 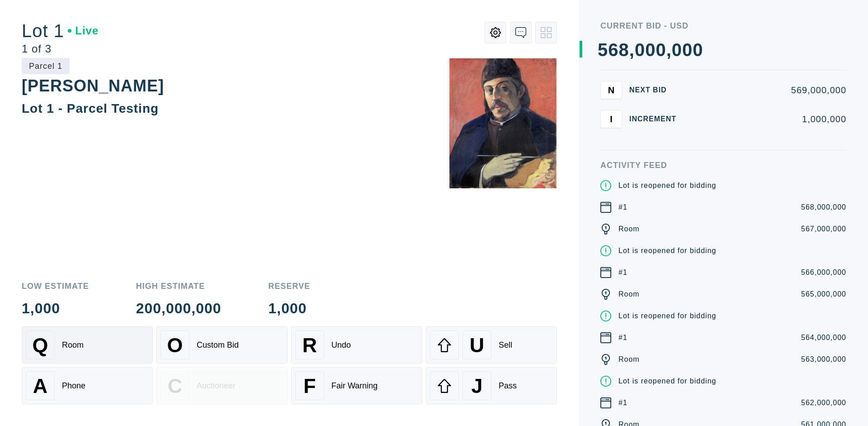 I want to click on button: USell, so click(x=491, y=345).